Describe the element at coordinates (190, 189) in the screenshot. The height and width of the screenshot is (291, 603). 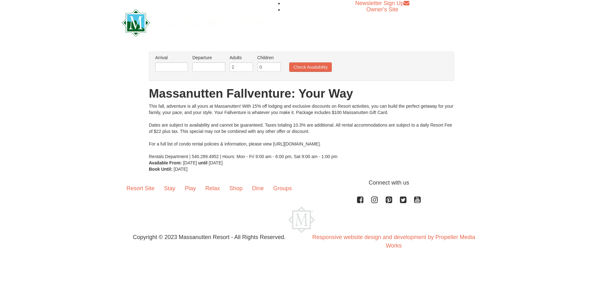
I see `a: Play` at that location.